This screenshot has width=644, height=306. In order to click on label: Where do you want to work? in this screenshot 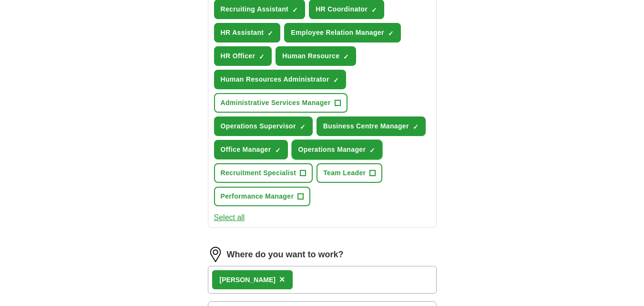, I will do `click(285, 254)`.